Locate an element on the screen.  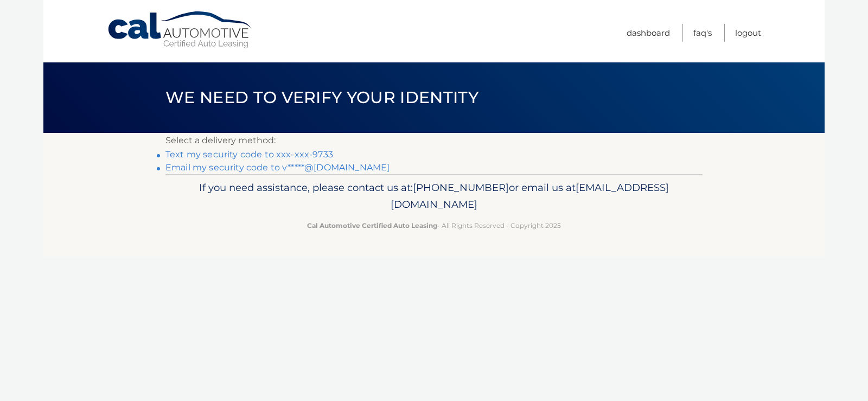
a: Logout is located at coordinates (748, 33).